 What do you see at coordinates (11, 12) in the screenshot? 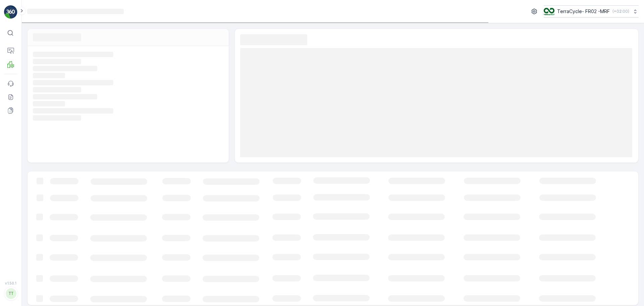
I see `img: logo` at bounding box center [11, 12].